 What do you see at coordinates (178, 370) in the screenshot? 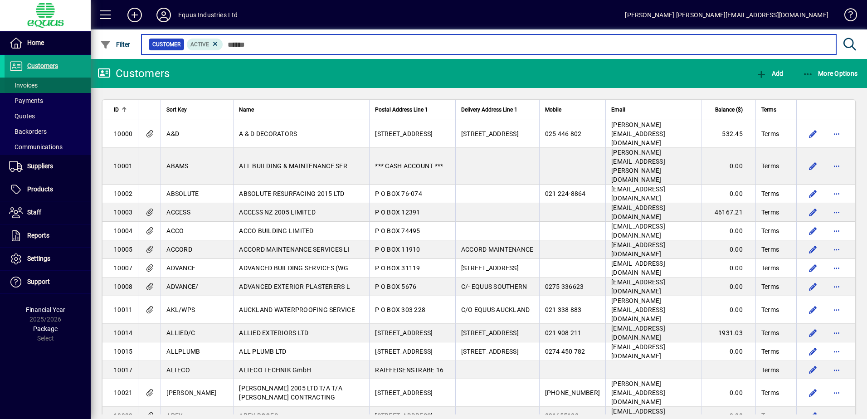
I see `span: ALTECO` at bounding box center [178, 370].